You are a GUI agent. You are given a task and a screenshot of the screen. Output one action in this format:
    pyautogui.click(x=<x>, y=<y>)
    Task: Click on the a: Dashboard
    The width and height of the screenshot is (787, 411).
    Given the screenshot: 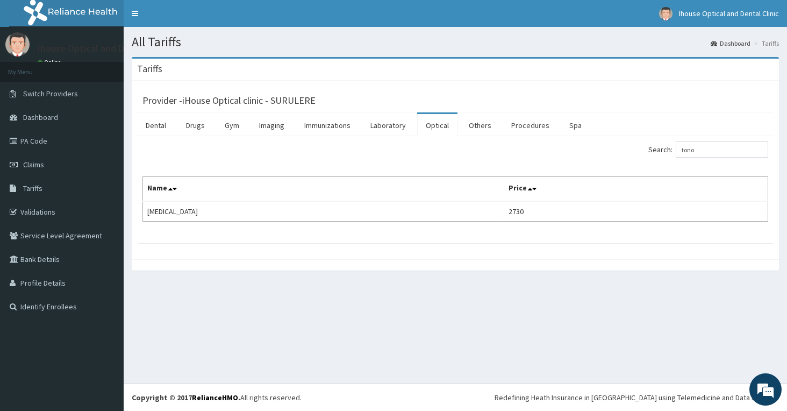 What is the action you would take?
    pyautogui.click(x=730, y=43)
    